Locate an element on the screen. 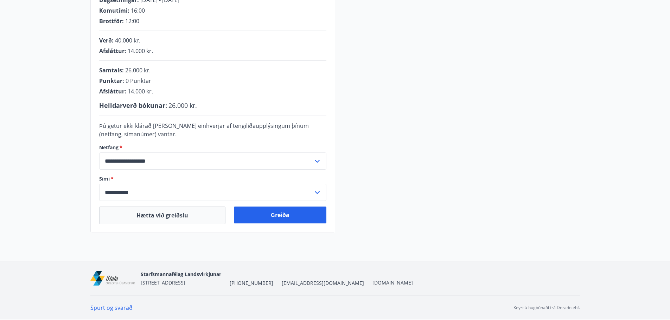 The width and height of the screenshot is (670, 320). p: Keyrt á hugbúnaði frá Dorado ehf. is located at coordinates (546, 308).